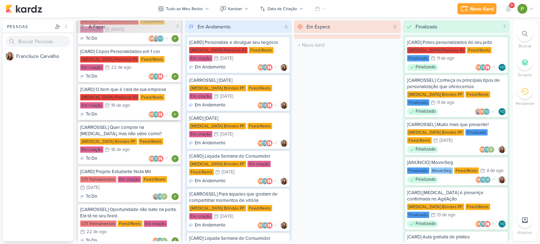 This screenshot has height=244, width=540. Describe the element at coordinates (177, 27) in the screenshot. I see `div: 7` at that location.